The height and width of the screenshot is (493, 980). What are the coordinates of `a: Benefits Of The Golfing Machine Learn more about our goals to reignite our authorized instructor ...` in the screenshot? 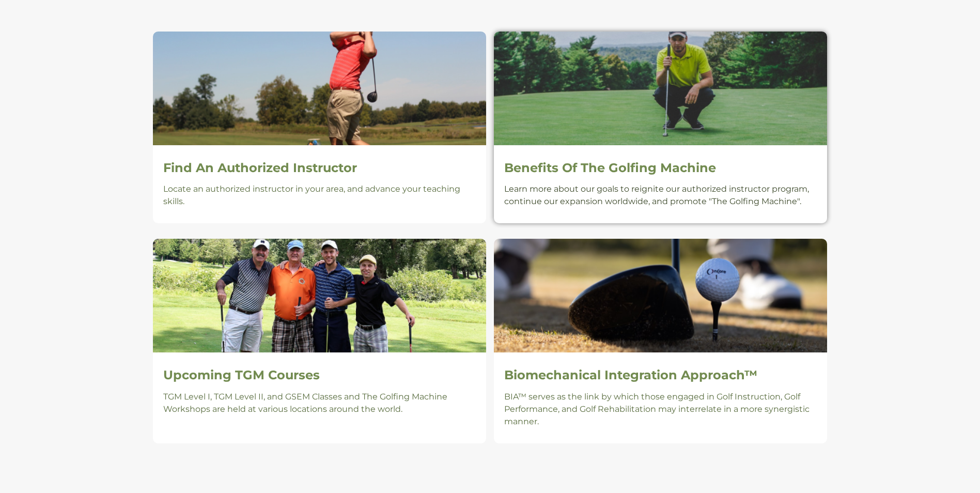 It's located at (660, 128).